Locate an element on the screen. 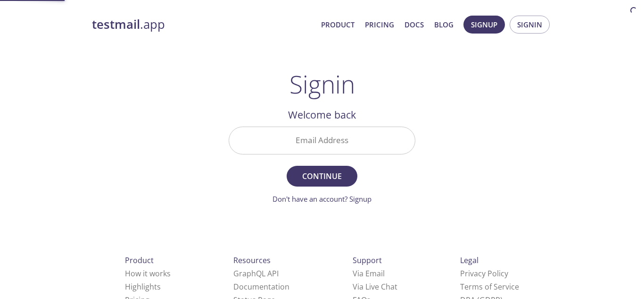  a: Via Email is located at coordinates (368, 273).